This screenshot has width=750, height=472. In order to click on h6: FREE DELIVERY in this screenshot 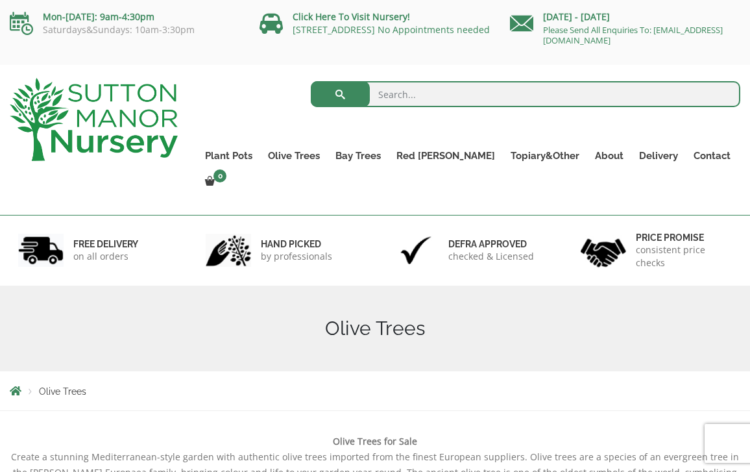, I will do `click(106, 244)`.